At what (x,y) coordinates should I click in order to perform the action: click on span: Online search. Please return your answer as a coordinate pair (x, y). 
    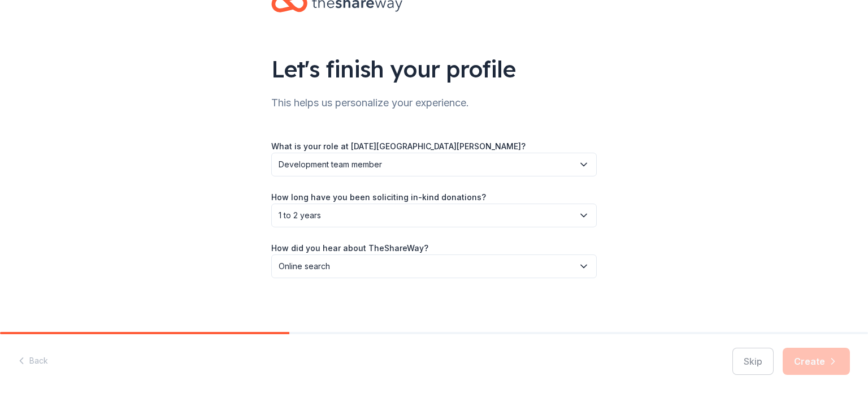
    Looking at the image, I should click on (426, 266).